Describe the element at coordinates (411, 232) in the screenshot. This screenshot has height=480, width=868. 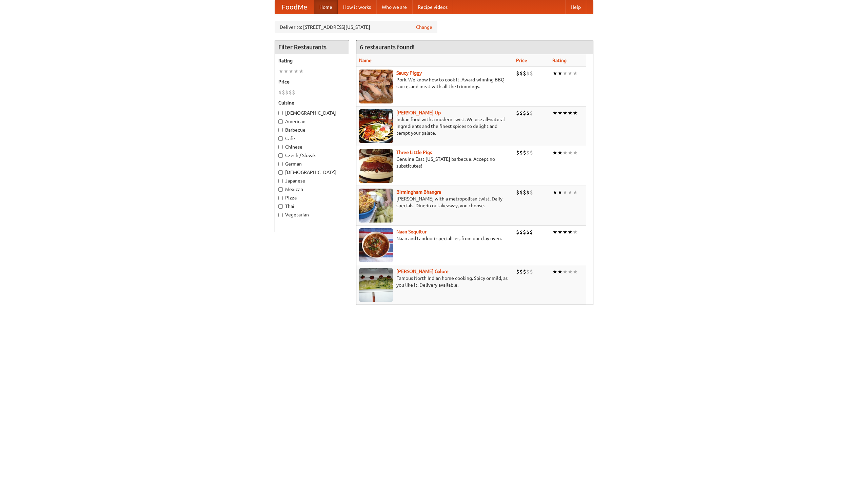
I see `b: Naan Sequitur` at that location.